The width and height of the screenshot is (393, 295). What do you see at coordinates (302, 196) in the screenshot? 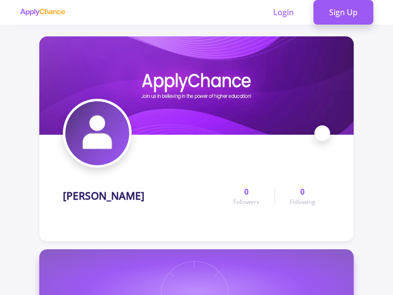
I see `a: 0Following` at bounding box center [302, 196].